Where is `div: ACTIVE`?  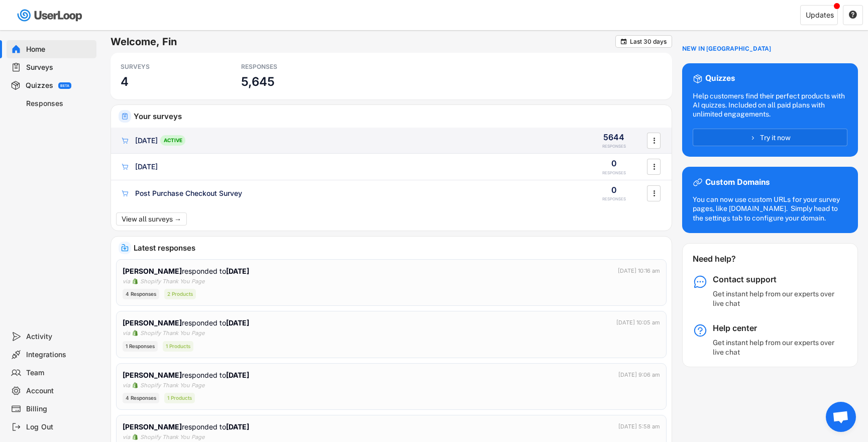
div: ACTIVE is located at coordinates (173, 140).